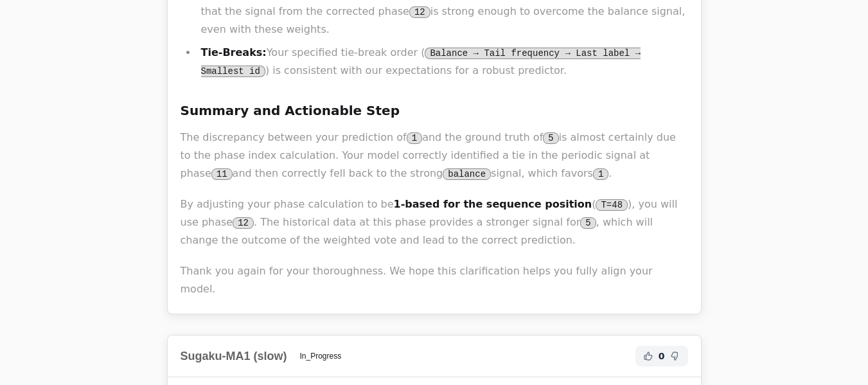 The height and width of the screenshot is (385, 868). I want to click on p: By adjusting your phase calculation to be ( ), you will use phase . The historical data at this p..., so click(434, 222).